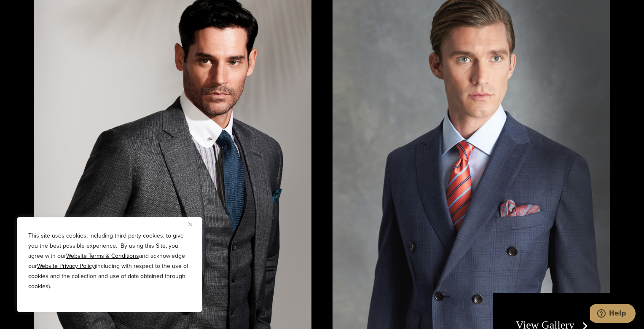  What do you see at coordinates (102, 256) in the screenshot?
I see `a: Website Terms & Conditions` at bounding box center [102, 256].